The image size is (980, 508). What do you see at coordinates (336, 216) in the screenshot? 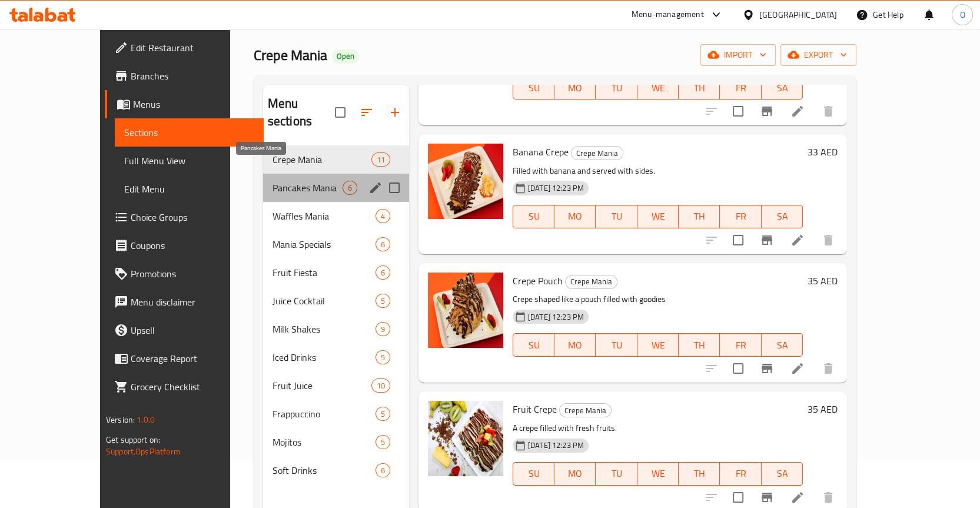
I see `div: Waffles Mania4` at bounding box center [336, 216].